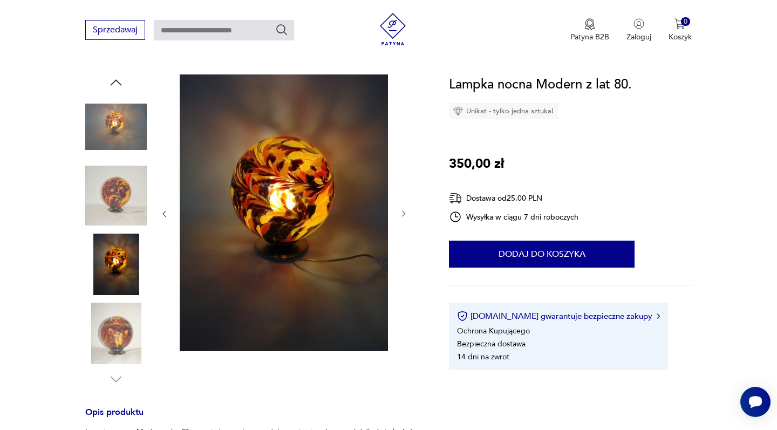 The height and width of the screenshot is (430, 777). Describe the element at coordinates (504, 111) in the screenshot. I see `div: Unikat - tylko jedna sztuka!` at that location.